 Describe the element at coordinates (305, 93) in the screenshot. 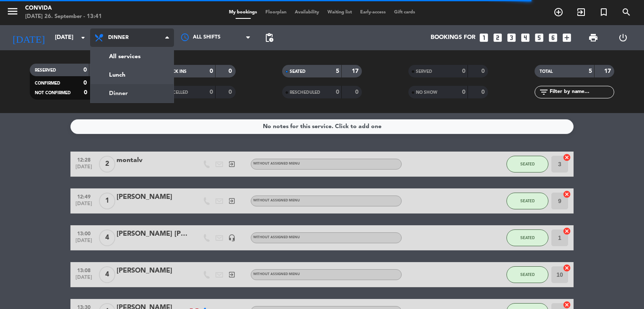

I see `span: RESCHEDULED` at that location.